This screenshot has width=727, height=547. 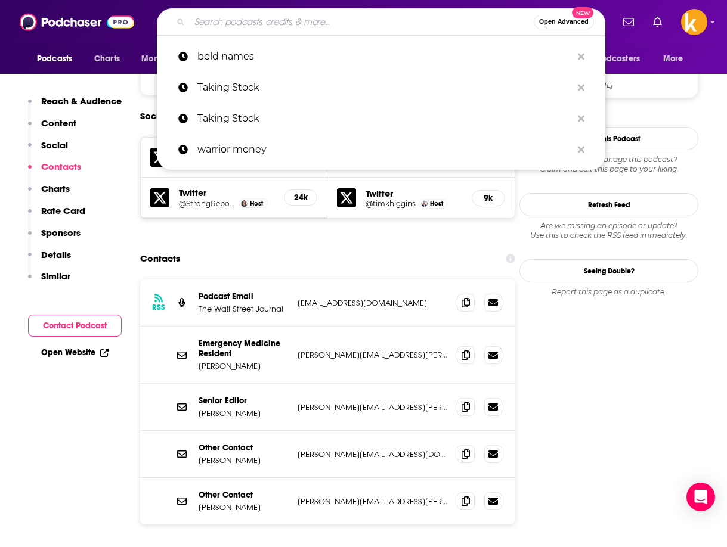 What do you see at coordinates (49, 260) in the screenshot?
I see `button: Details` at bounding box center [49, 260].